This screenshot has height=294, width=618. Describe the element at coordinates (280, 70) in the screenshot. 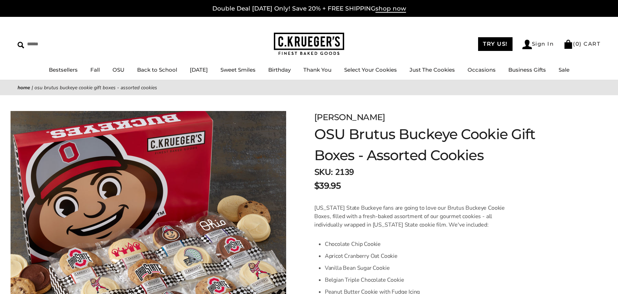

I see `a: Birthday` at that location.